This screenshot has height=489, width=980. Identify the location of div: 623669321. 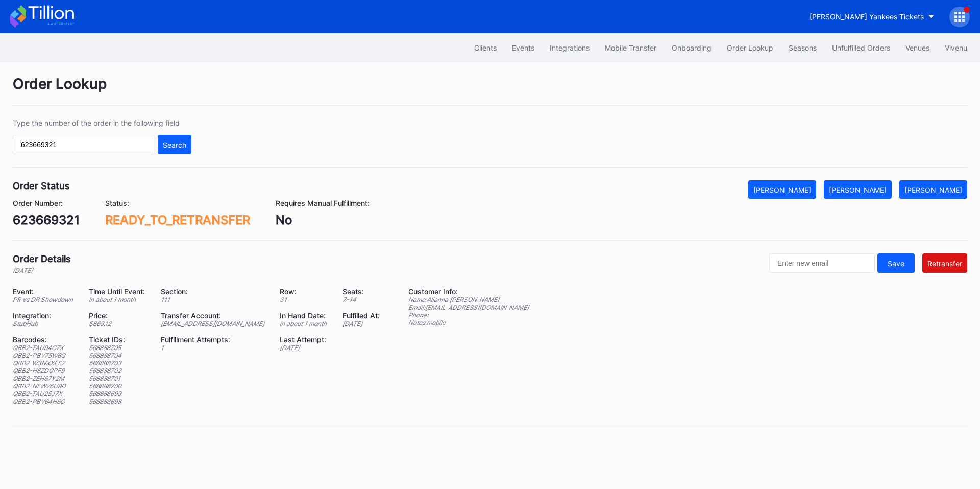
(46, 220).